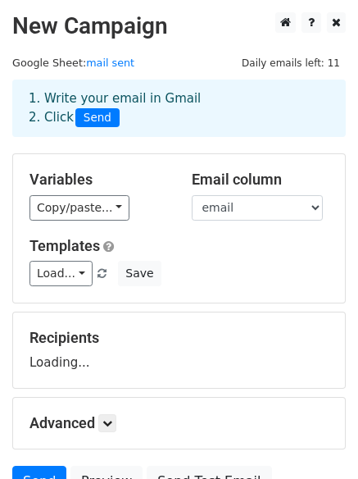 The image size is (358, 479). What do you see at coordinates (179, 338) in the screenshot?
I see `h5: Recipients` at bounding box center [179, 338].